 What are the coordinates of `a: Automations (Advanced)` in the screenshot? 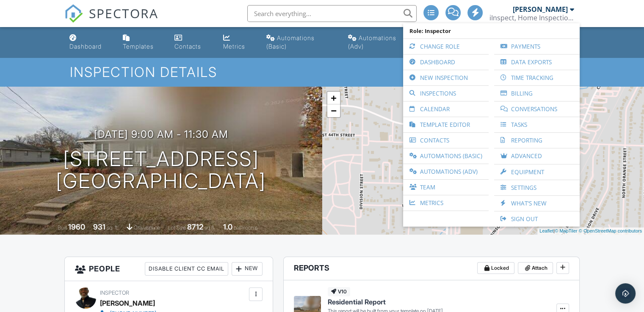 It's located at (380, 42).